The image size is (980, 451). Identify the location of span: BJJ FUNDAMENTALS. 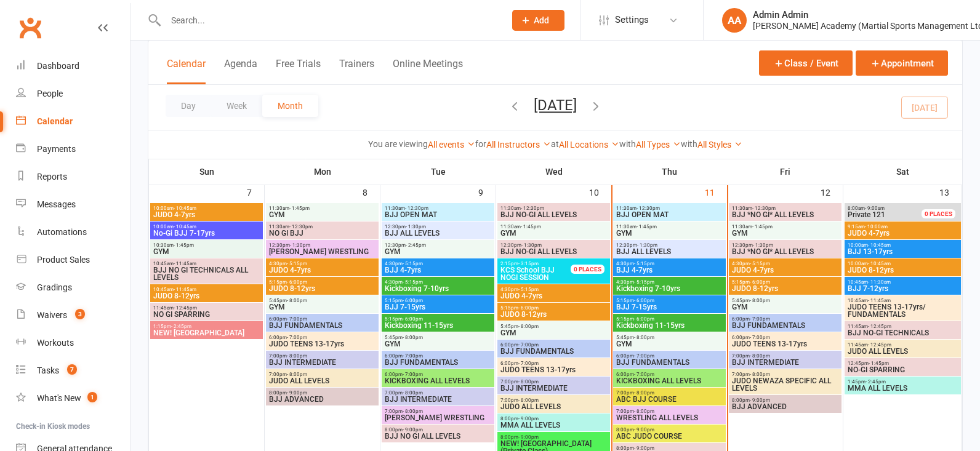
(669, 362).